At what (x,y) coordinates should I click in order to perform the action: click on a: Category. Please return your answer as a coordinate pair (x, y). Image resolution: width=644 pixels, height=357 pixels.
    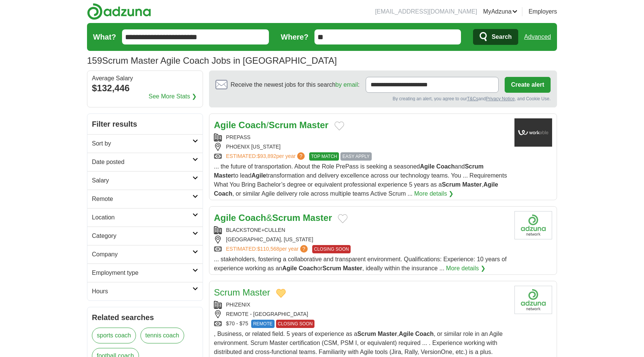
    Looking at the image, I should click on (145, 236).